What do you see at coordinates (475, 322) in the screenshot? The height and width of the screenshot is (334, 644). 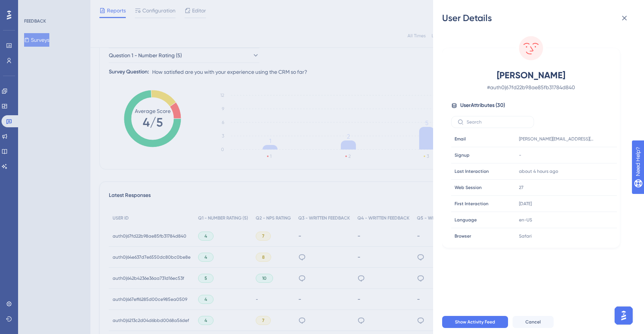 I see `span: Show Activity Feed` at bounding box center [475, 322].